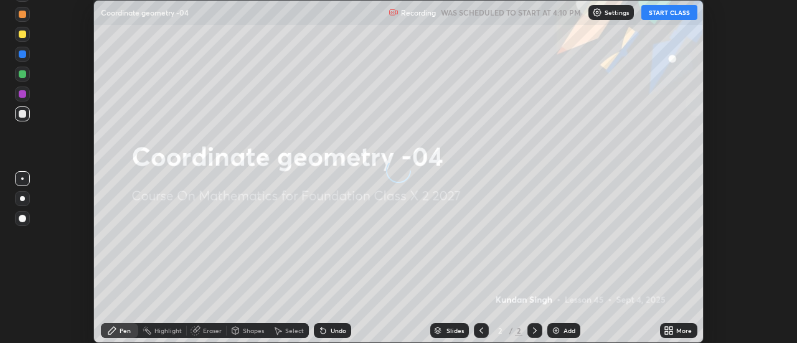 The width and height of the screenshot is (797, 343). What do you see at coordinates (597, 12) in the screenshot?
I see `img: class-settings-icons` at bounding box center [597, 12].